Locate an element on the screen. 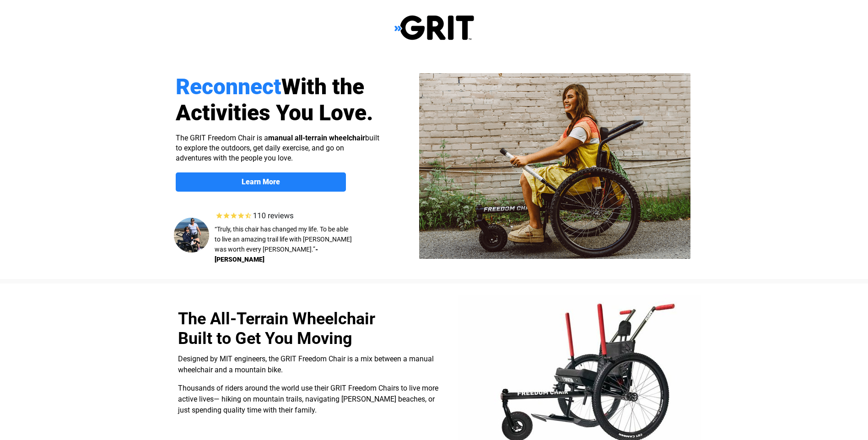  span: The All-Terrain Wheelchair Built to Get You Moving is located at coordinates (276, 328).